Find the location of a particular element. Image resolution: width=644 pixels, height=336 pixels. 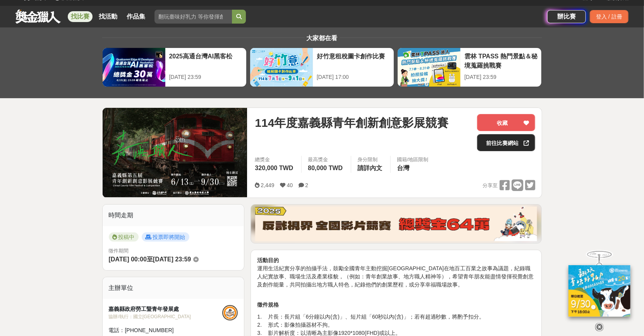

a: 前往比賽網站 is located at coordinates (506, 143).